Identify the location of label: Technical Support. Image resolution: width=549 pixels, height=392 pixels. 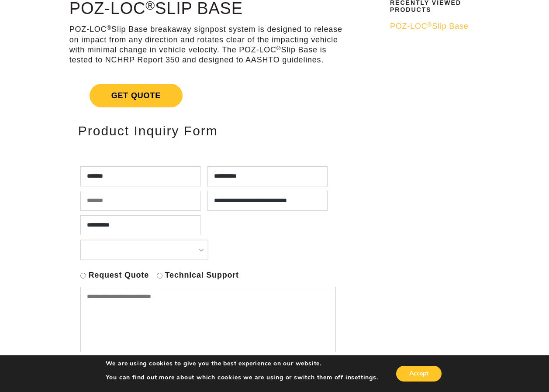
(202, 275).